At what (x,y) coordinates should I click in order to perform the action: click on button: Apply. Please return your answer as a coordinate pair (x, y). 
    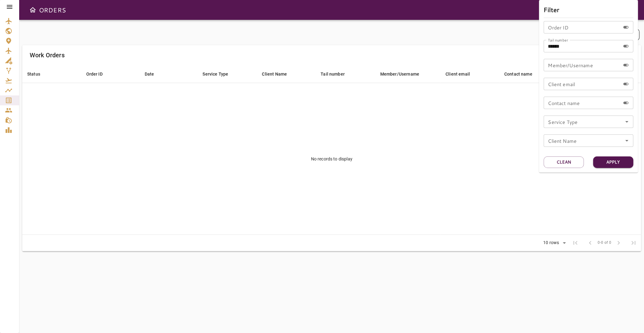
    Looking at the image, I should click on (613, 162).